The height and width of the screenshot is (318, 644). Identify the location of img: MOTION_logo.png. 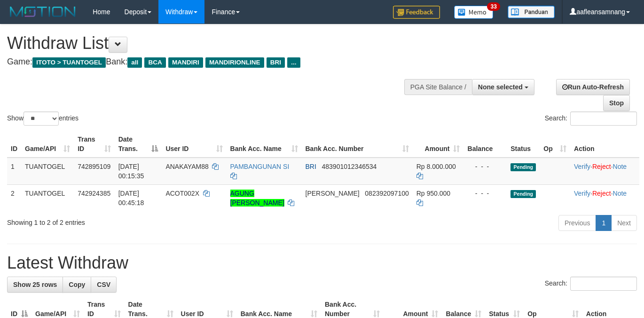
(43, 12).